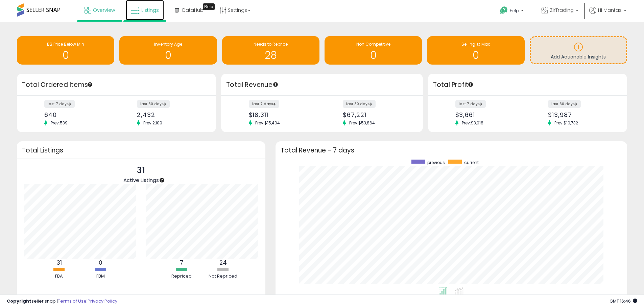  Describe the element at coordinates (141, 170) in the screenshot. I see `p: 31` at that location.